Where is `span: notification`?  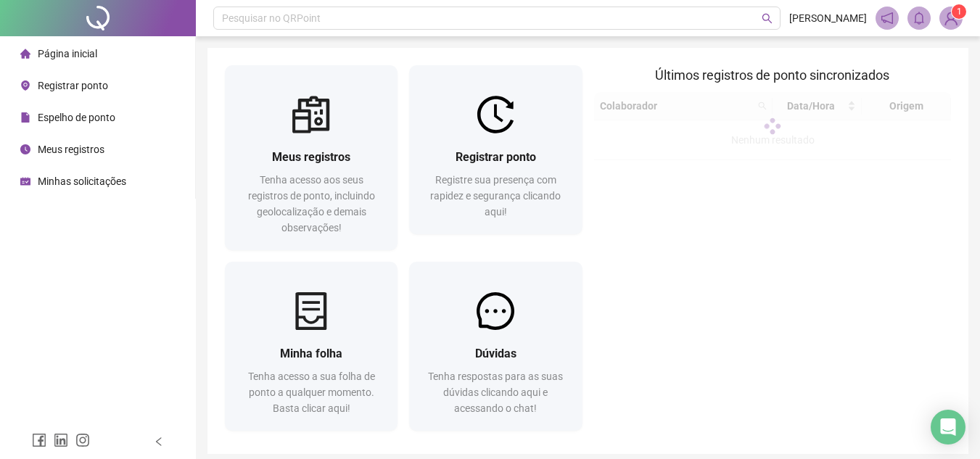 span: notification is located at coordinates (887, 18).